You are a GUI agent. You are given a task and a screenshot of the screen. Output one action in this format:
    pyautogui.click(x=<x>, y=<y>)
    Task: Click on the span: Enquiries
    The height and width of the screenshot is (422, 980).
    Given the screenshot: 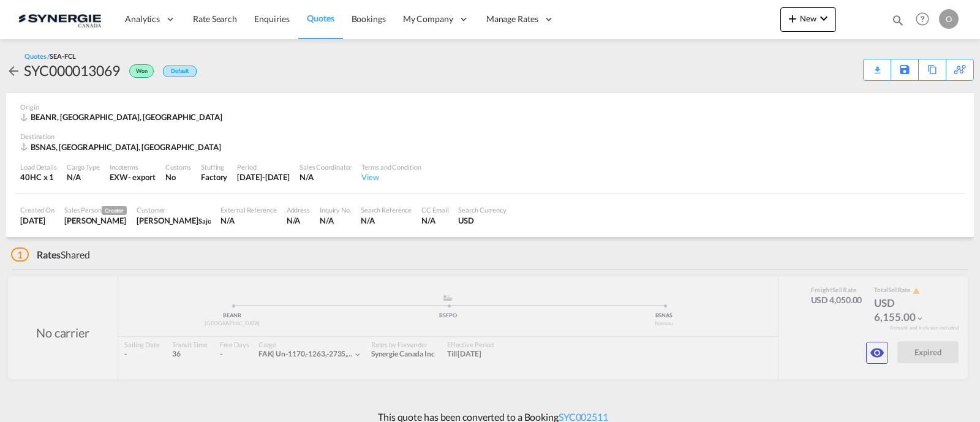 What is the action you would take?
    pyautogui.click(x=272, y=18)
    